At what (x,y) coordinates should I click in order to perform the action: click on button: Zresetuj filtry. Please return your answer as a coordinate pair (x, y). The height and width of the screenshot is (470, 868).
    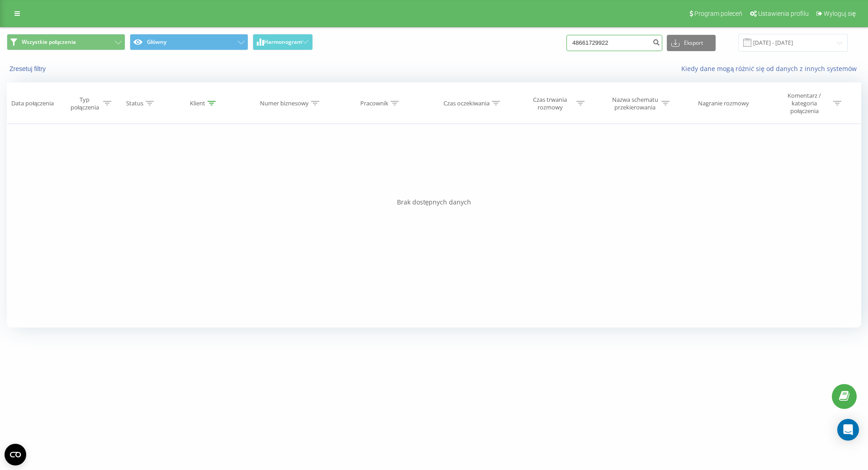
    Looking at the image, I should click on (28, 69).